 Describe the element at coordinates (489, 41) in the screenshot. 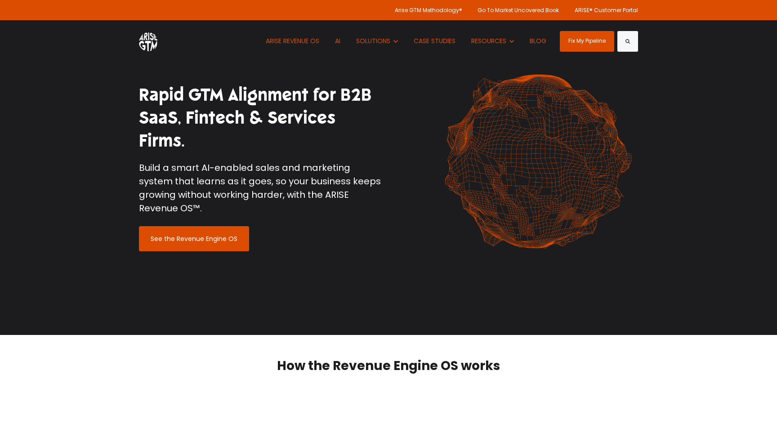

I see `span: RESOURCES` at that location.